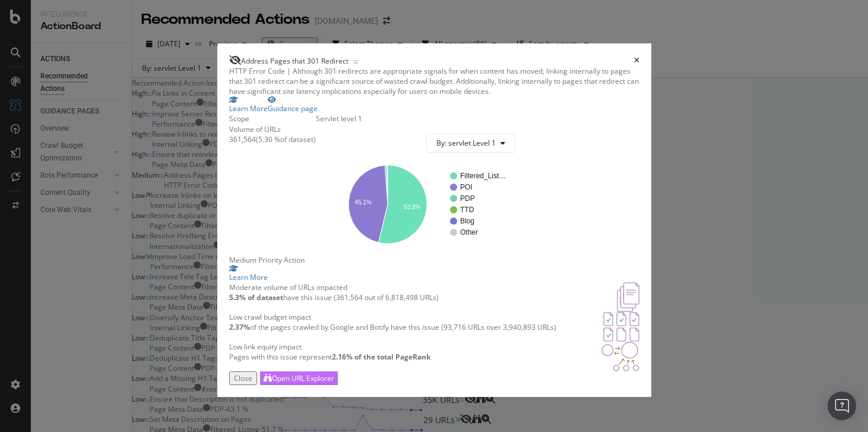 This screenshot has width=868, height=432. What do you see at coordinates (334, 287) in the screenshot?
I see `div: Moderate volume of URLs impacted` at bounding box center [334, 287].